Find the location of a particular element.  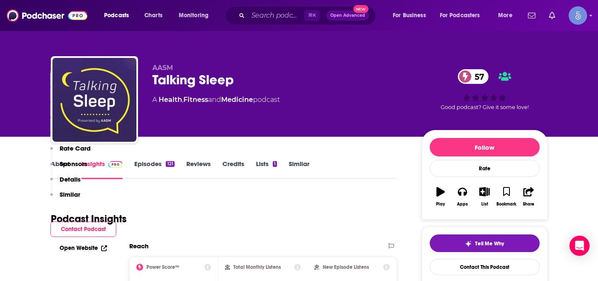

span: For Business is located at coordinates (409, 16).